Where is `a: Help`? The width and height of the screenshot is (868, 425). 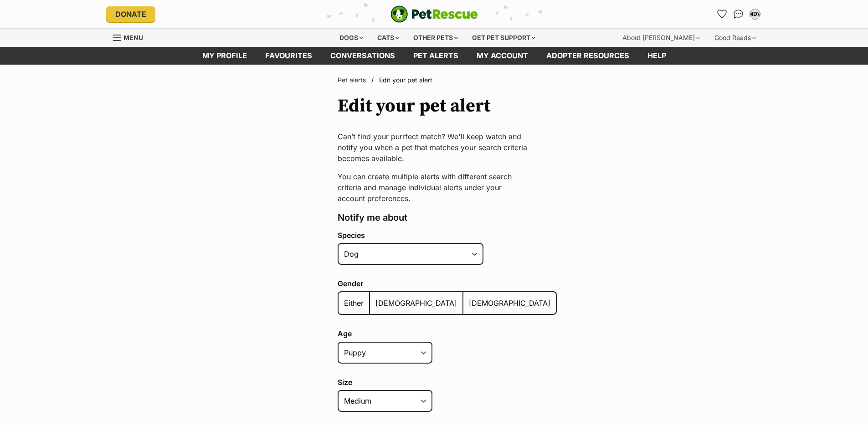 a: Help is located at coordinates (656, 56).